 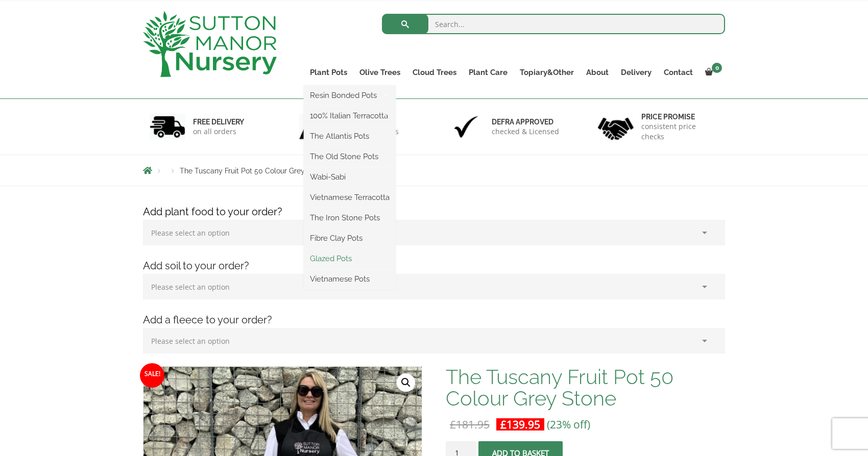 What do you see at coordinates (350, 116) in the screenshot?
I see `a: 100% Italian Terracotta` at bounding box center [350, 116].